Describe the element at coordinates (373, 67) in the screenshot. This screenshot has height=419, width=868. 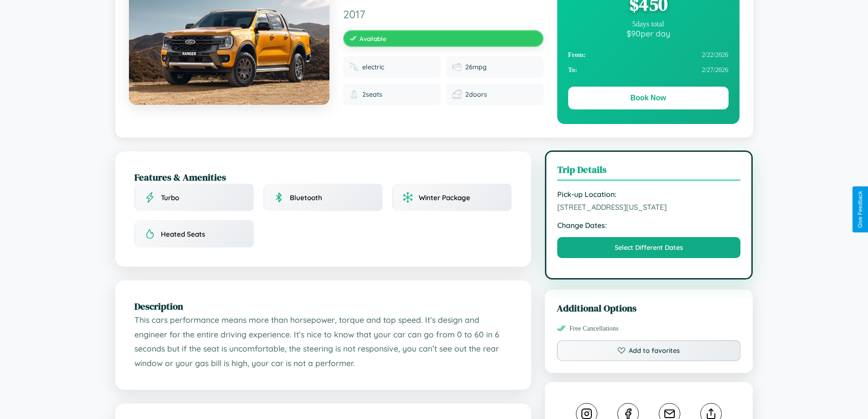
I see `span: electric` at that location.